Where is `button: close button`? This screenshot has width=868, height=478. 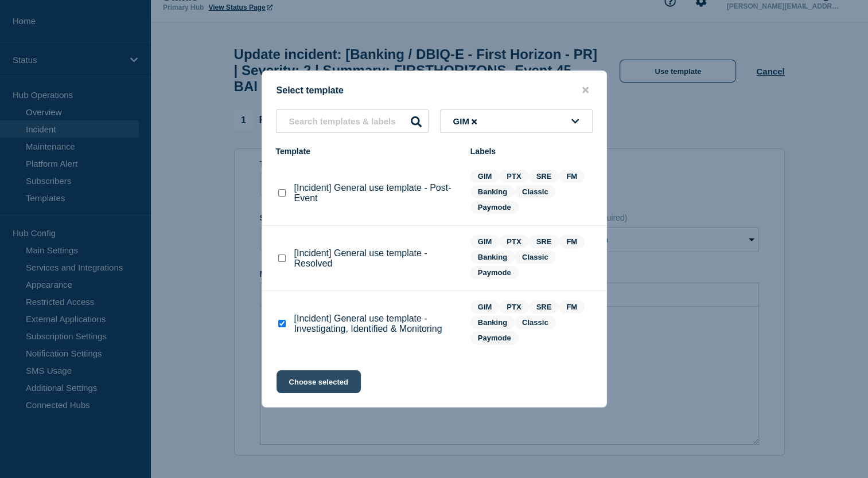
button: close button is located at coordinates (585, 90).